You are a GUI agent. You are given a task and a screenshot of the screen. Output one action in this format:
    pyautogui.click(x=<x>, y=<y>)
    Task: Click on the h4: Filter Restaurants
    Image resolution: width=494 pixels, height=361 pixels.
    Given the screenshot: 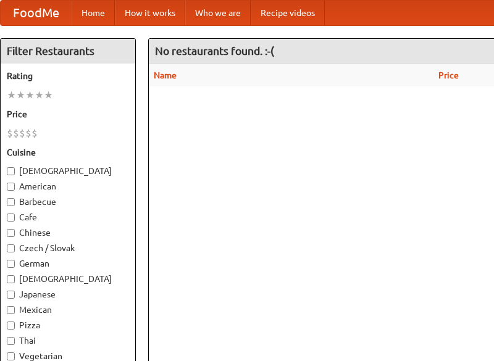 What is the action you would take?
    pyautogui.click(x=68, y=51)
    